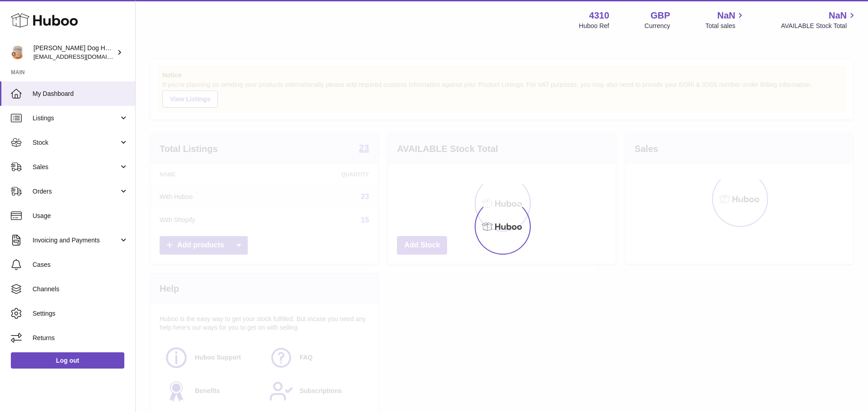  What do you see at coordinates (819, 26) in the screenshot?
I see `span: AVAILABLE Stock Total` at bounding box center [819, 26].